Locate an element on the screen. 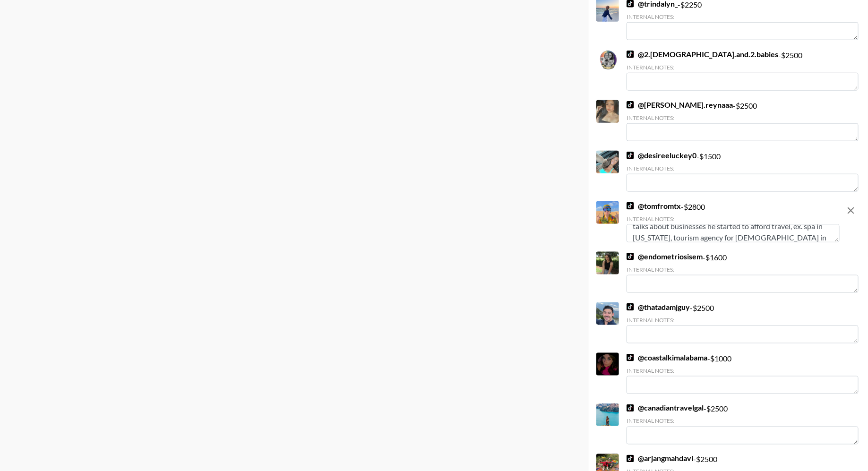 This screenshot has height=471, width=868. a: @thatadamjguy is located at coordinates (658, 307).